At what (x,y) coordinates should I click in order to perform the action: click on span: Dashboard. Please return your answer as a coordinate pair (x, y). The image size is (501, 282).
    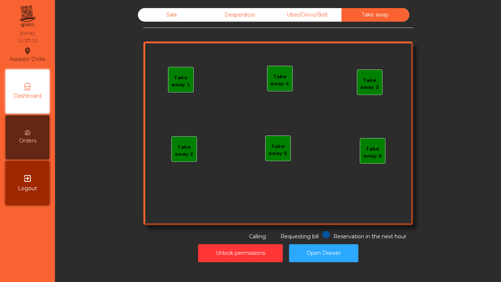
    Looking at the image, I should click on (27, 96).